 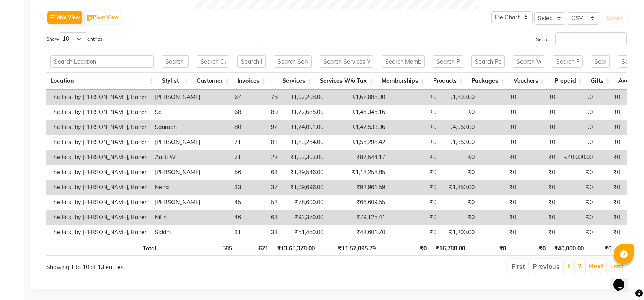 What do you see at coordinates (580, 266) in the screenshot?
I see `a: 2` at bounding box center [580, 266].